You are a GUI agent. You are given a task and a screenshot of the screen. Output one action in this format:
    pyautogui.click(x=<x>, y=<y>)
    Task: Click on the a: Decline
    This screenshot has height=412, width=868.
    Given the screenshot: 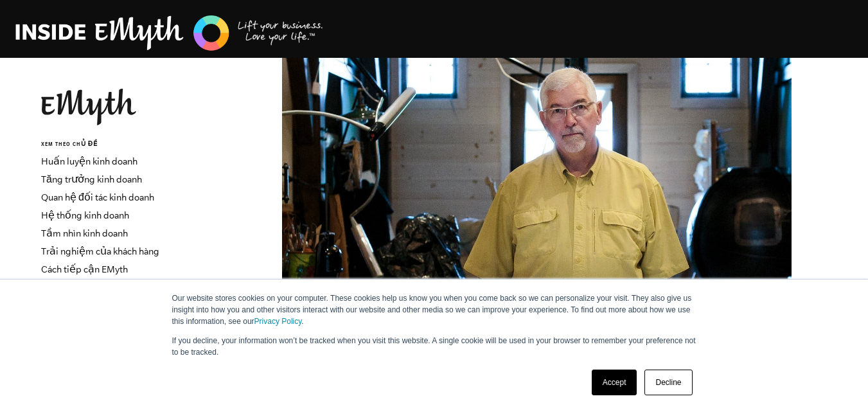 What is the action you would take?
    pyautogui.click(x=668, y=383)
    